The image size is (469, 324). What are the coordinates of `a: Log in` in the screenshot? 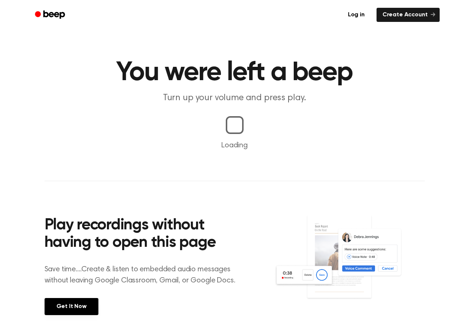 It's located at (356, 15).